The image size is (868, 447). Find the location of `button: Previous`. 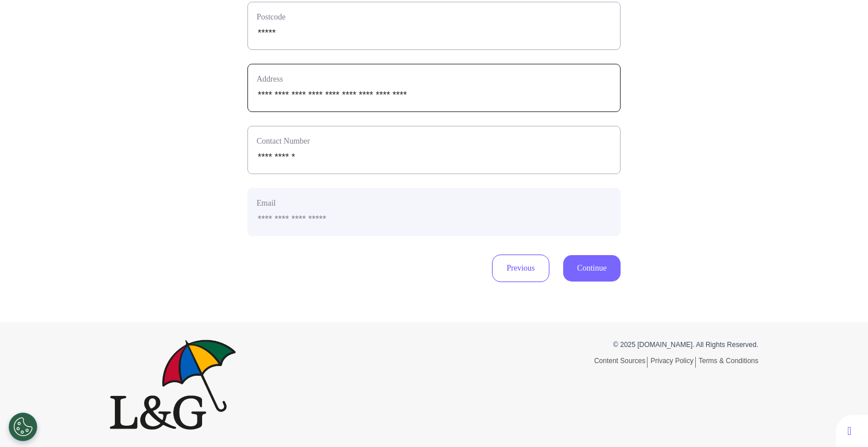

button: Previous is located at coordinates (521, 268).